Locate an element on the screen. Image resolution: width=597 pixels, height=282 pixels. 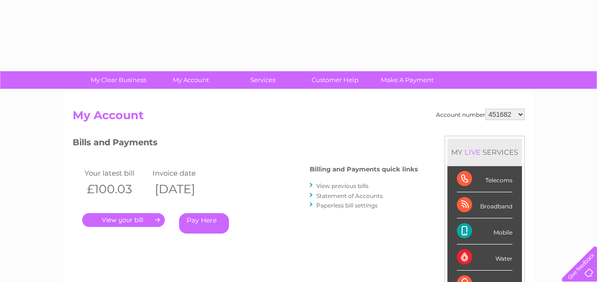
div: LIVE is located at coordinates (472, 152).